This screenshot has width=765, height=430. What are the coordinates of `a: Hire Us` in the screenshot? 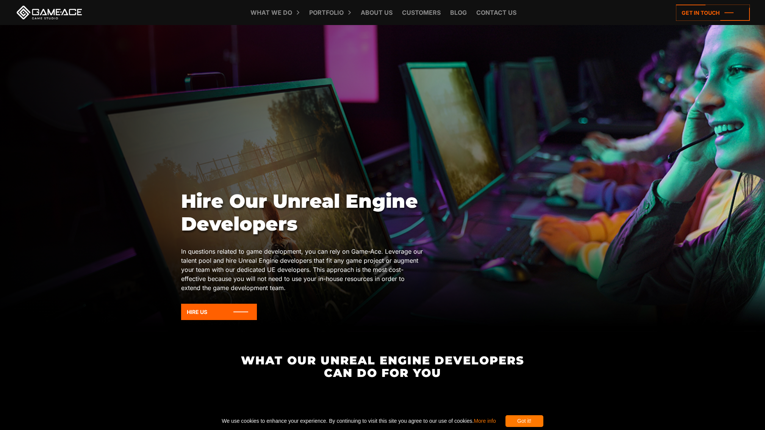 It's located at (219, 312).